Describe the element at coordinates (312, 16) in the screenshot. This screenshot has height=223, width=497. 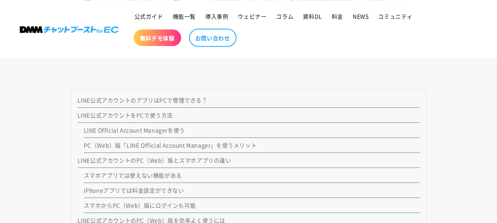
I see `a: 資料DL` at that location.